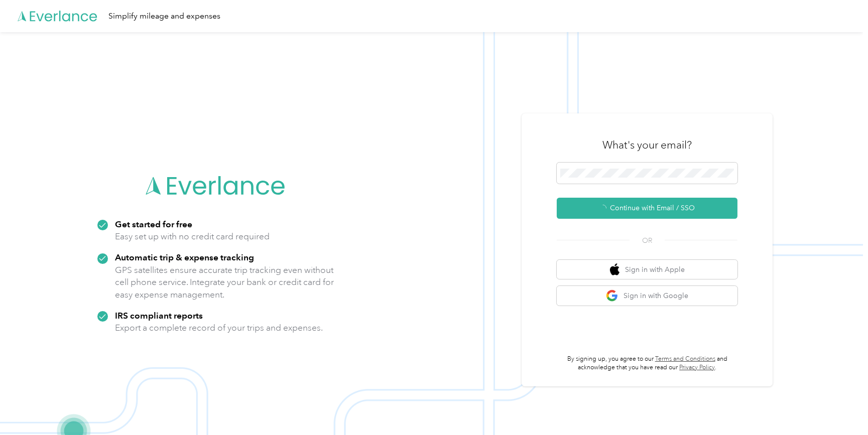 This screenshot has height=435, width=868. What do you see at coordinates (184, 257) in the screenshot?
I see `strong: Automatic trip & expense tracking` at bounding box center [184, 257].